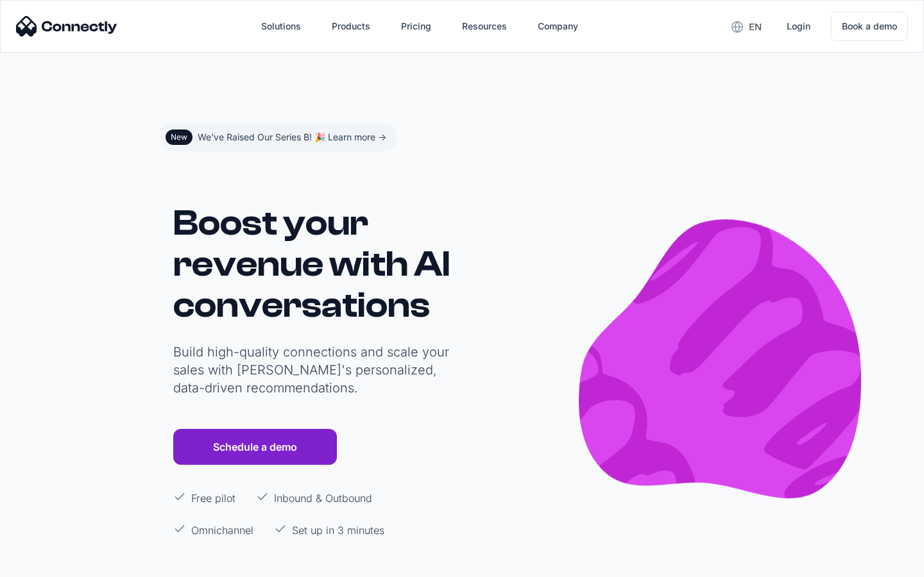 The width and height of the screenshot is (924, 577). Describe the element at coordinates (255, 447) in the screenshot. I see `a: Schedule a demo` at that location.